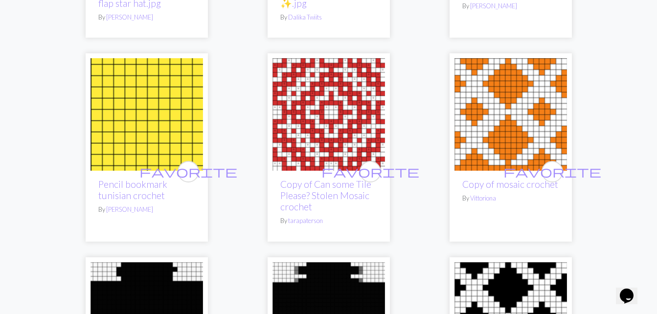 This screenshot has width=657, height=314. Describe the element at coordinates (329, 113) in the screenshot. I see `a: StolenMosaic` at that location.